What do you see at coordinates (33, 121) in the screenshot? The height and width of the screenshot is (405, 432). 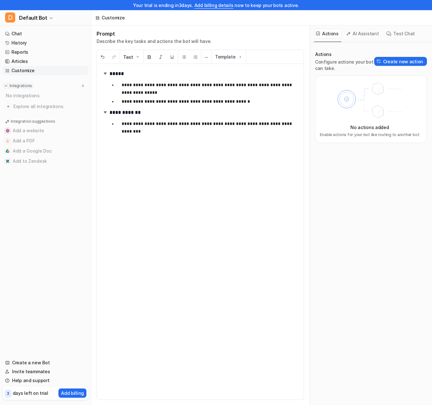 I see `p: Integration suggestions` at bounding box center [33, 121].